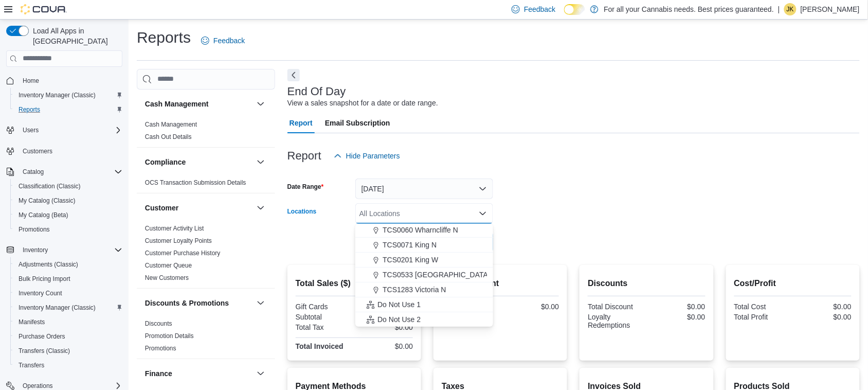 The height and width of the screenshot is (390, 868). I want to click on label: Date Range, so click(306, 187).